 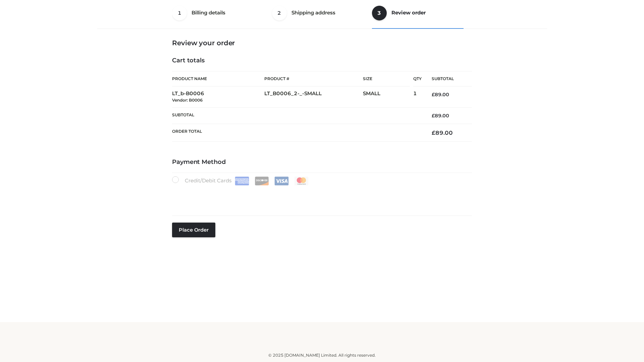 I want to click on th: Order Total, so click(x=297, y=133).